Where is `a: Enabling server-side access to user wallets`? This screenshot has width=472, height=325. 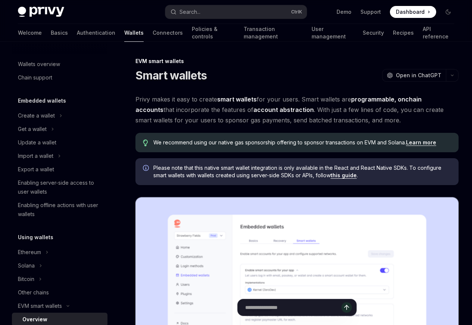
a: Enabling server-side access to user wallets is located at coordinates (60, 187).